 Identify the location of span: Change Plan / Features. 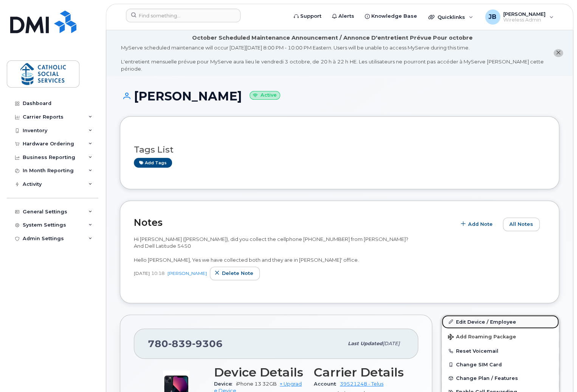
(487, 378).